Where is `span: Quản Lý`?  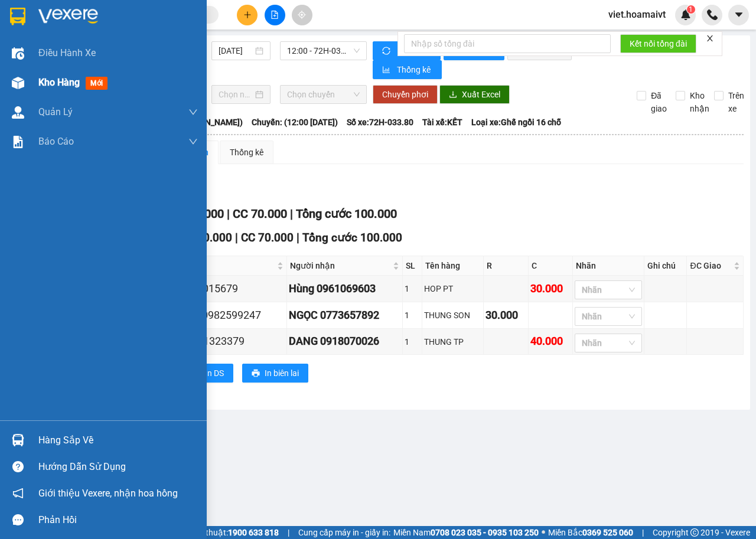
span: Quản Lý is located at coordinates (56, 112).